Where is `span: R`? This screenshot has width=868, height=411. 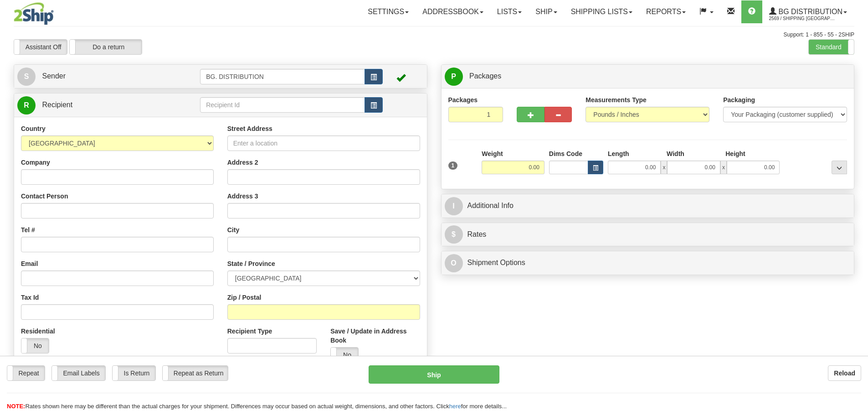 span: R is located at coordinates (27, 105).